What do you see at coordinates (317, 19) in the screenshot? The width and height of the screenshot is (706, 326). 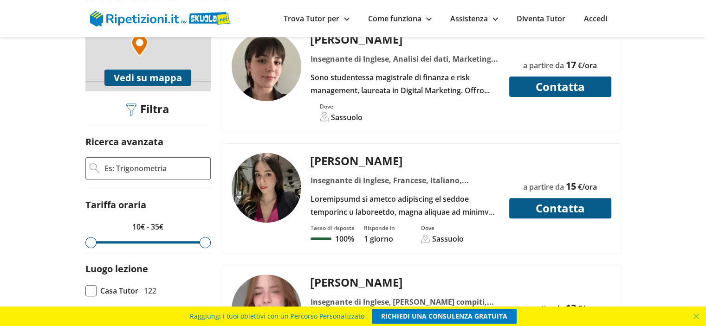 I see `a: Trova Tutor per` at bounding box center [317, 19].